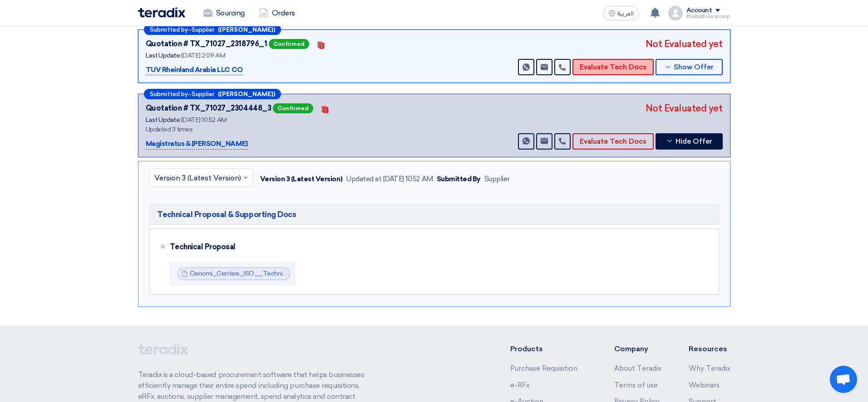  Describe the element at coordinates (621, 13) in the screenshot. I see `button: العربية` at that location.